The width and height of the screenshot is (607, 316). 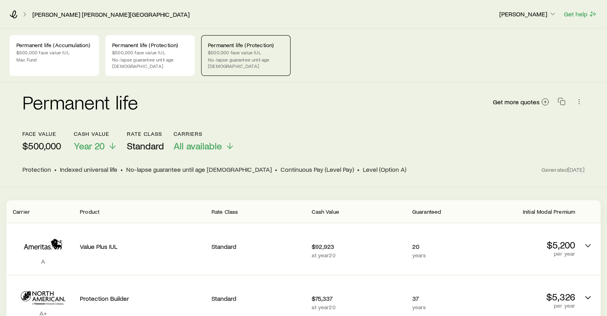 I want to click on button: Get help, so click(x=580, y=14).